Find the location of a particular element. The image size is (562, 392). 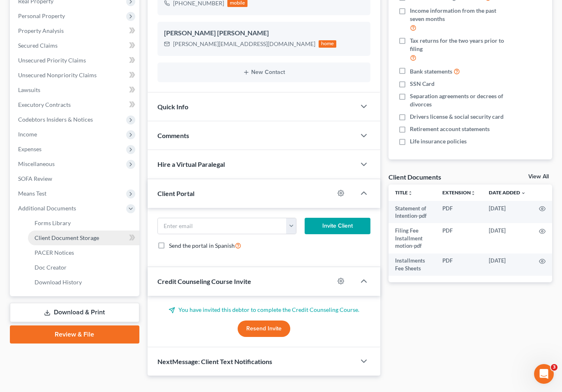

td: Filing Fee Installment motion-pdf is located at coordinates (412, 238).